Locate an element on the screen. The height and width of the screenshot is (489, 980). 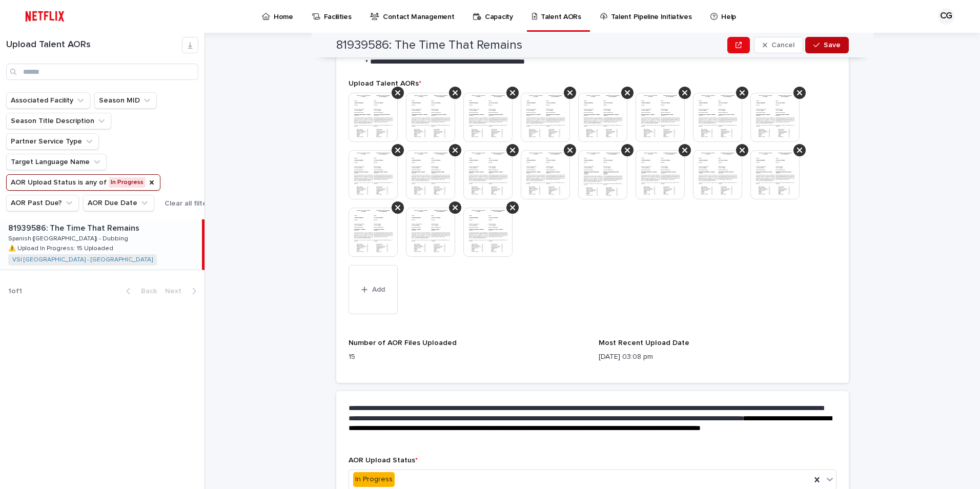
button: Target Language Name is located at coordinates (56, 162).